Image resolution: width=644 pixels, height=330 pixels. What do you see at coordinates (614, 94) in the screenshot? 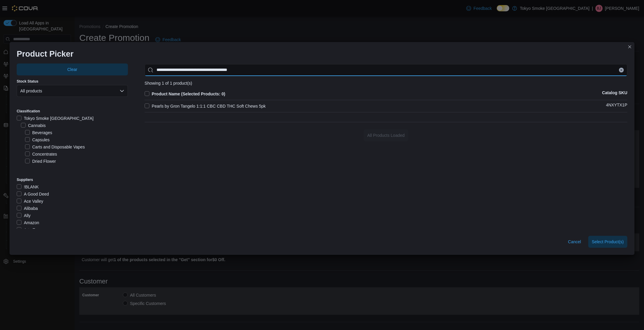
I see `p: Catalog SKU` at bounding box center [614, 94].